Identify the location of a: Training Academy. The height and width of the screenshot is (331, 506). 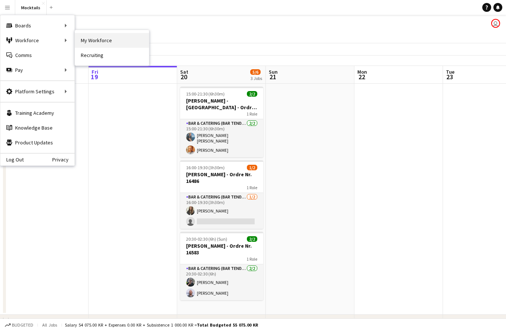
(37, 113).